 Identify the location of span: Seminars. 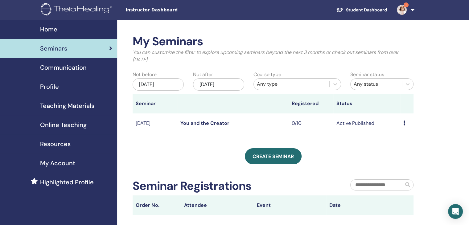
(54, 48).